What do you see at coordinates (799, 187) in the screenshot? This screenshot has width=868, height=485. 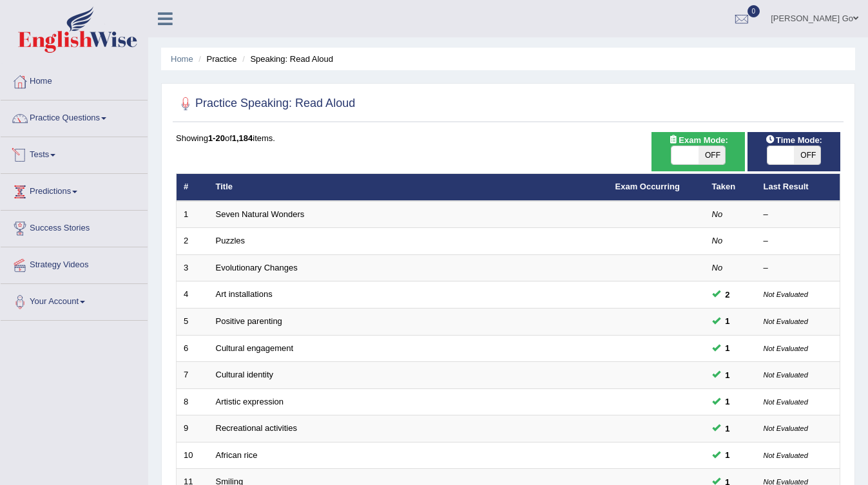 I see `th: Last Result` at bounding box center [799, 187].